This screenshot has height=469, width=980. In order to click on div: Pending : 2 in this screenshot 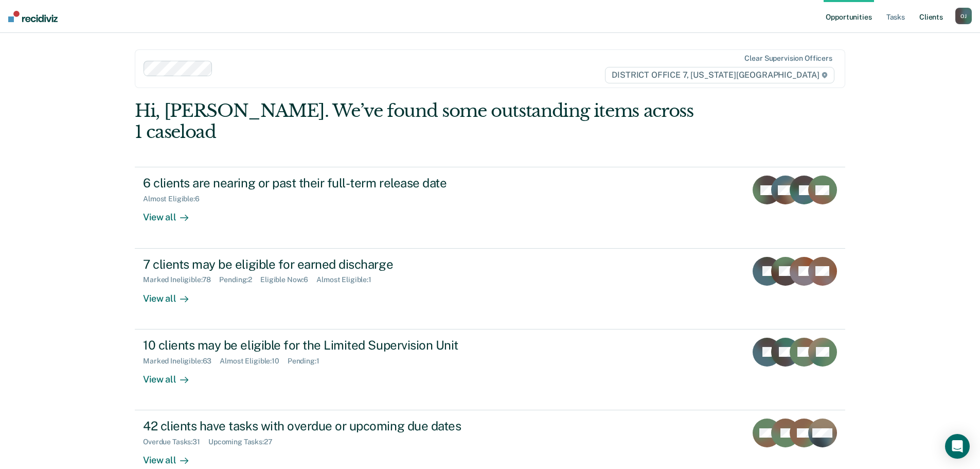, I will do `click(240, 280)`.